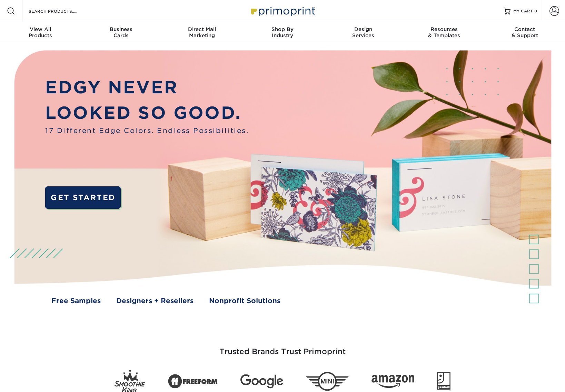 The height and width of the screenshot is (392, 565). What do you see at coordinates (363, 33) in the screenshot?
I see `a: DesignServices` at bounding box center [363, 33].